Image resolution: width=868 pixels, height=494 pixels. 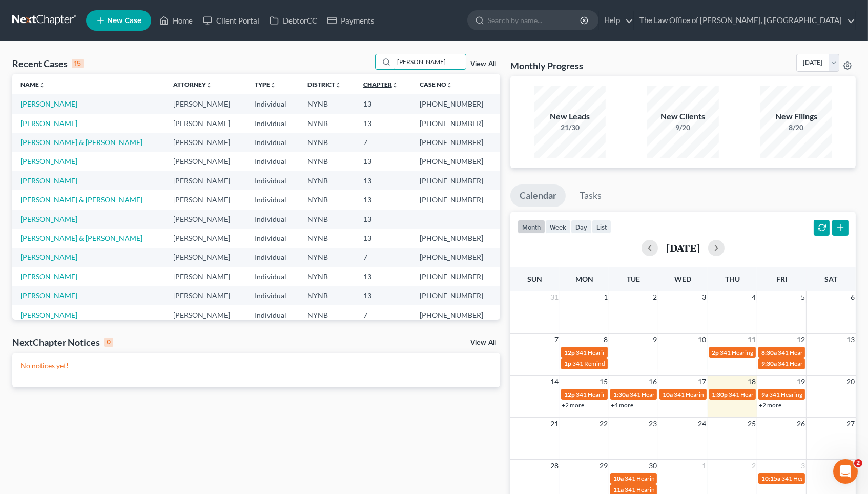 I want to click on a: Typeunfold_more, so click(x=266, y=84).